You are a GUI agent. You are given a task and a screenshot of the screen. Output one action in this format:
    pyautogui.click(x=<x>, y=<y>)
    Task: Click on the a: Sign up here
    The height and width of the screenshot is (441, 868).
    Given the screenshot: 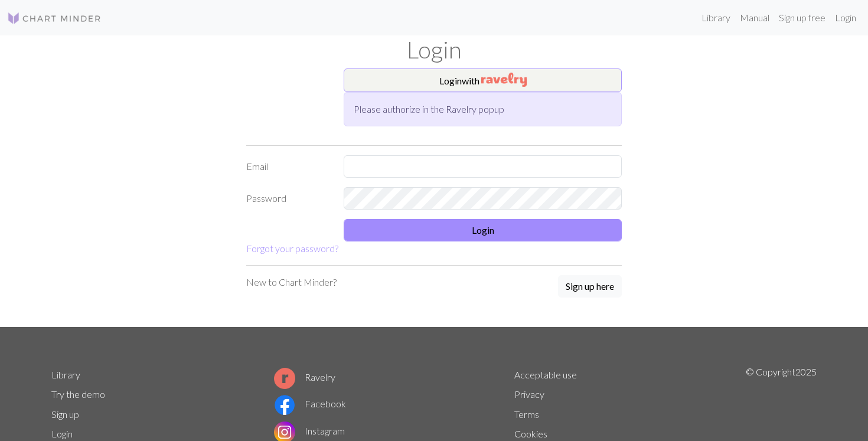 What is the action you would take?
    pyautogui.click(x=590, y=287)
    